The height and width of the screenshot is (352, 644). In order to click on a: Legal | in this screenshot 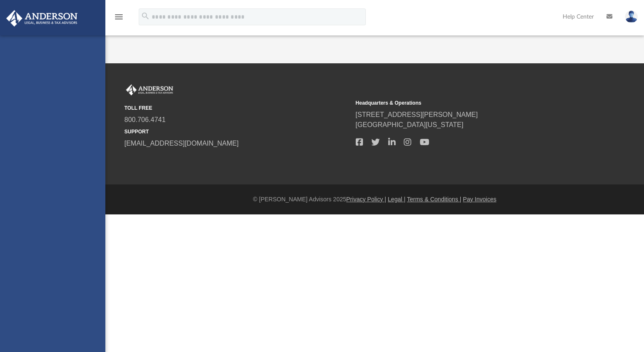, I will do `click(397, 199)`.